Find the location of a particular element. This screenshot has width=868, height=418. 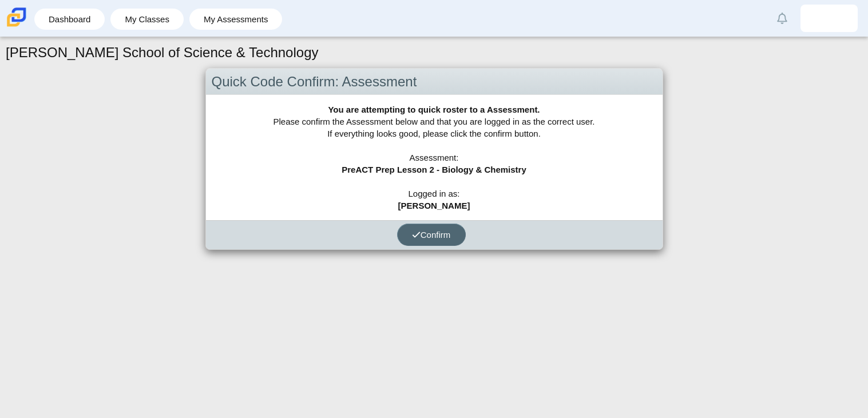

img: Carmen School of Science & Technology is located at coordinates (16, 17).